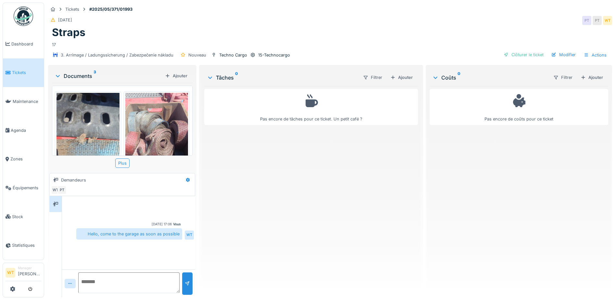 This screenshot has height=300, width=616. What do you see at coordinates (30, 268) in the screenshot?
I see `div: Manager` at bounding box center [30, 268].